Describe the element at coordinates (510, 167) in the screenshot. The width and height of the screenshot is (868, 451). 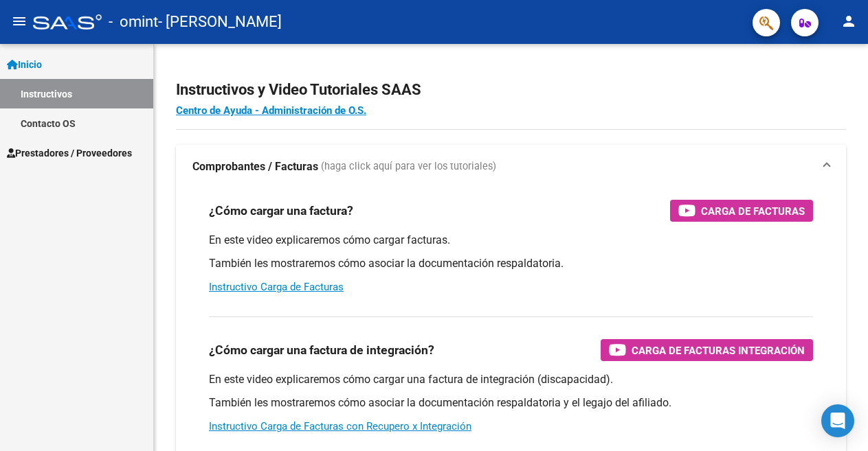
I see `mat-expansion-panel-header: Comprobantes / Facturas (haga click aquí para ver los tutoriales)` at that location.